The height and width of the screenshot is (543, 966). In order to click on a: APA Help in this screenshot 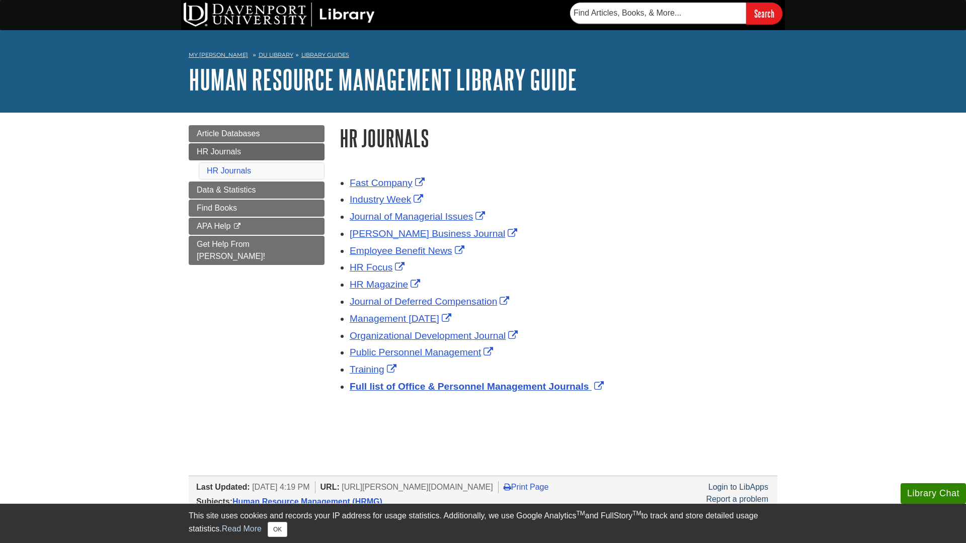, I will do `click(256, 226)`.